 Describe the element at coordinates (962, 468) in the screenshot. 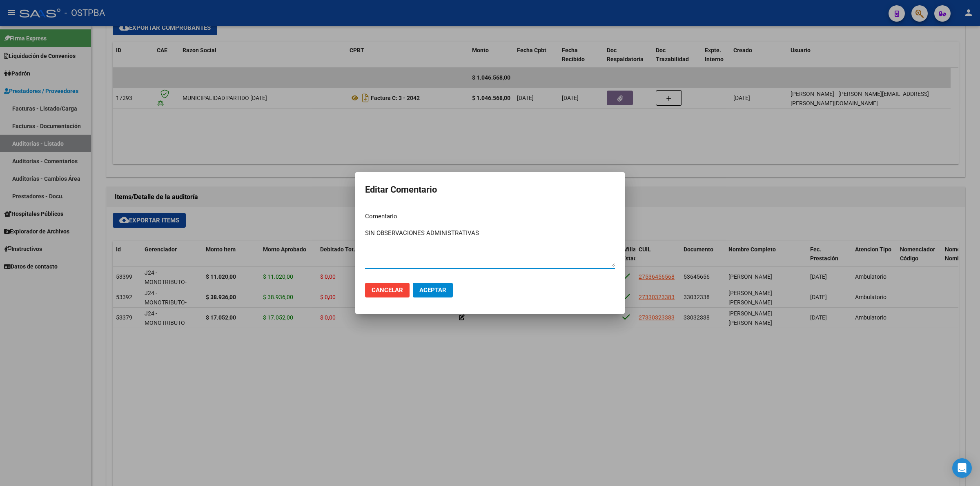

I see `div: Open Intercom Messenger` at that location.